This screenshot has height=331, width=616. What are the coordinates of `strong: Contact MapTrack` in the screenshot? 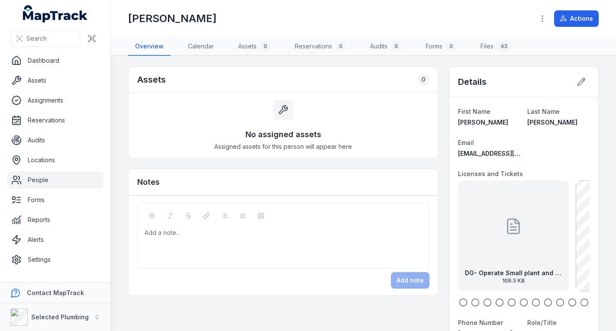 It's located at (55, 293).